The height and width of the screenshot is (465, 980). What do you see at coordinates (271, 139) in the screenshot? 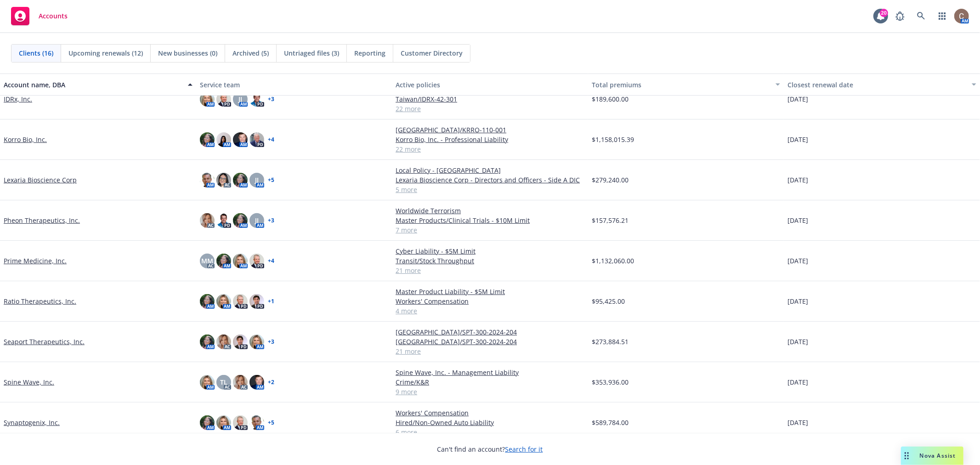
I see `a: + 4` at bounding box center [271, 139].